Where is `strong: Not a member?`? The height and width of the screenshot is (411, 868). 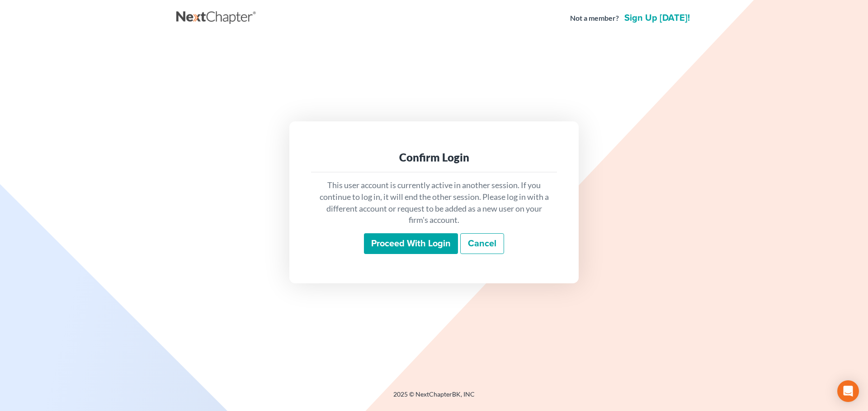
strong: Not a member? is located at coordinates (594, 18).